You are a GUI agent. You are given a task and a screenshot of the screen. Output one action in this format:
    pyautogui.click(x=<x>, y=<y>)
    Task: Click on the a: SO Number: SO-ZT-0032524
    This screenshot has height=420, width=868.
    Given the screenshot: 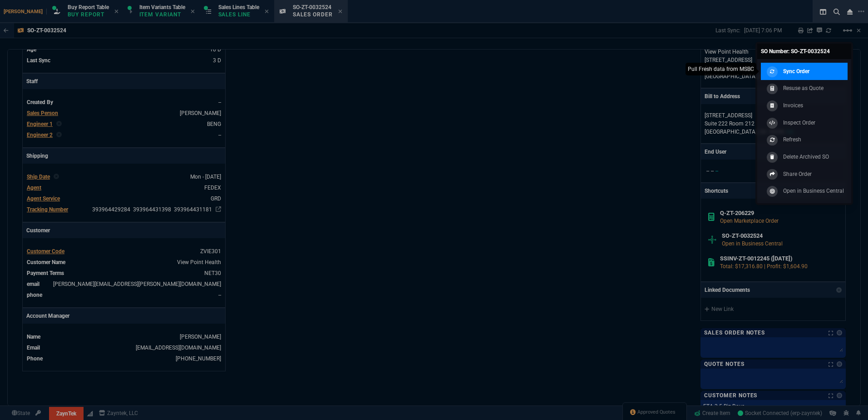 What is the action you would take?
    pyautogui.click(x=804, y=51)
    